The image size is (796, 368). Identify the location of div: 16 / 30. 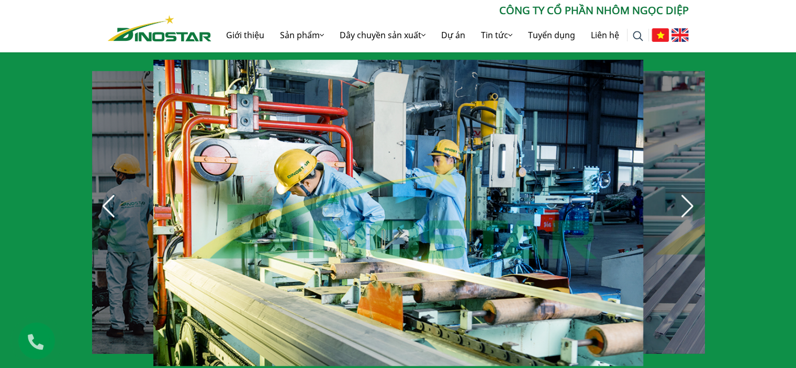
(398, 212).